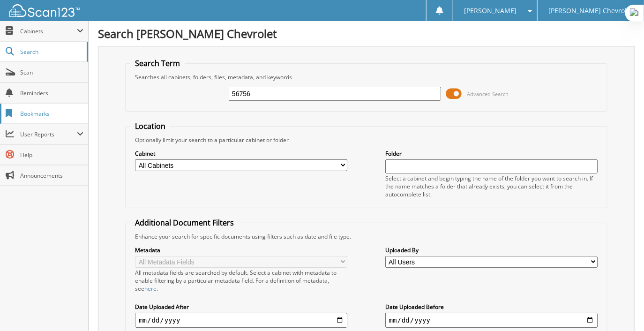 This screenshot has height=331, width=644. What do you see at coordinates (51, 176) in the screenshot?
I see `span: Announcements` at bounding box center [51, 176].